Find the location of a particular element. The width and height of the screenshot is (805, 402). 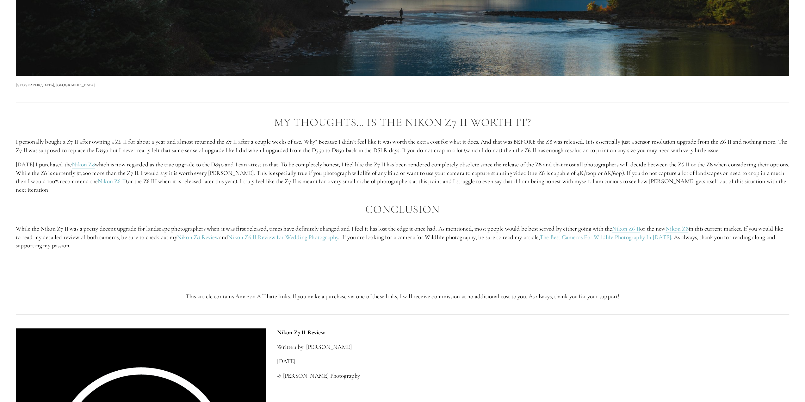

h2: Conclusion is located at coordinates (402, 209).